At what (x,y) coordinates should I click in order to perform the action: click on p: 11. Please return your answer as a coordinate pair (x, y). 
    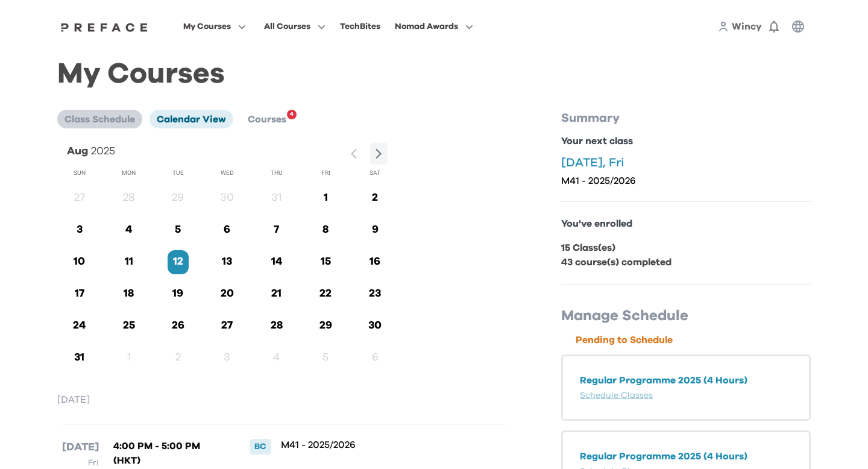
    Looking at the image, I should click on (128, 262).